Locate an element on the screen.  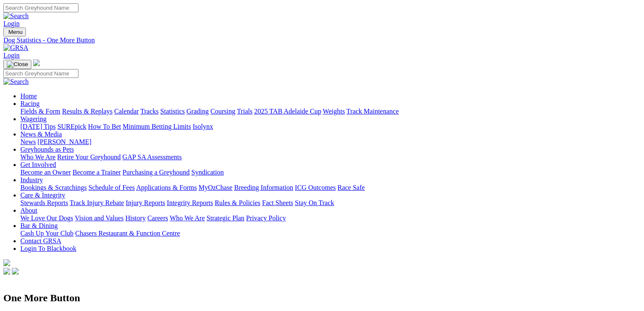
div: Get Involved is located at coordinates (331, 173).